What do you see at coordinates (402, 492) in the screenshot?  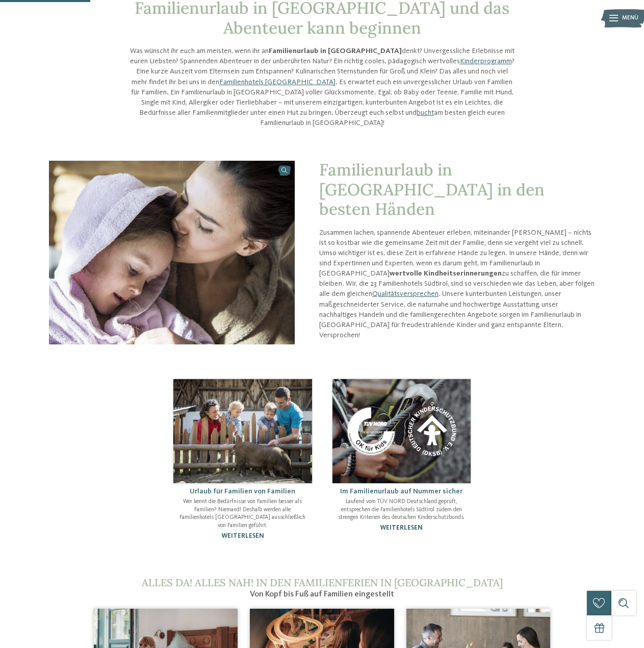 I see `a: Im Familienurlaub auf Nummer sicher` at bounding box center [402, 492].